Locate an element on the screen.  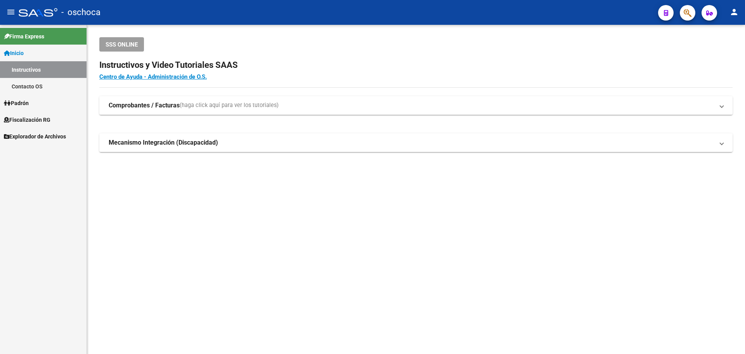
span: Firma Express is located at coordinates (24, 36).